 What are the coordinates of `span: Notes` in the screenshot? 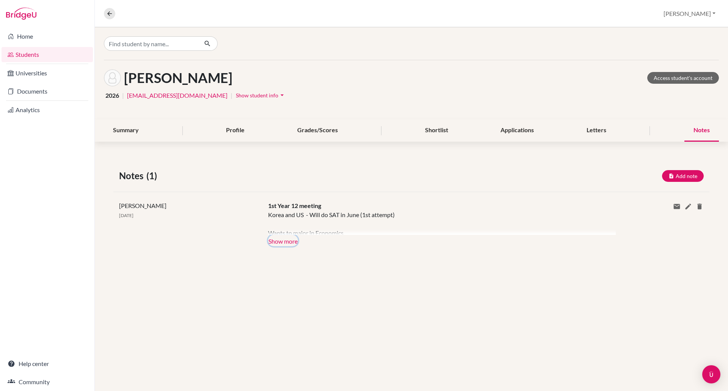 It's located at (133, 176).